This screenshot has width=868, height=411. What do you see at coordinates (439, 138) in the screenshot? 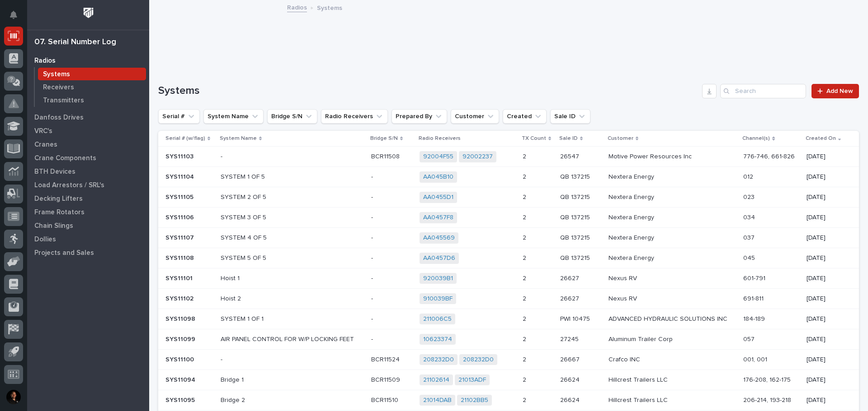
I see `p: Radio Receivers` at bounding box center [439, 138].